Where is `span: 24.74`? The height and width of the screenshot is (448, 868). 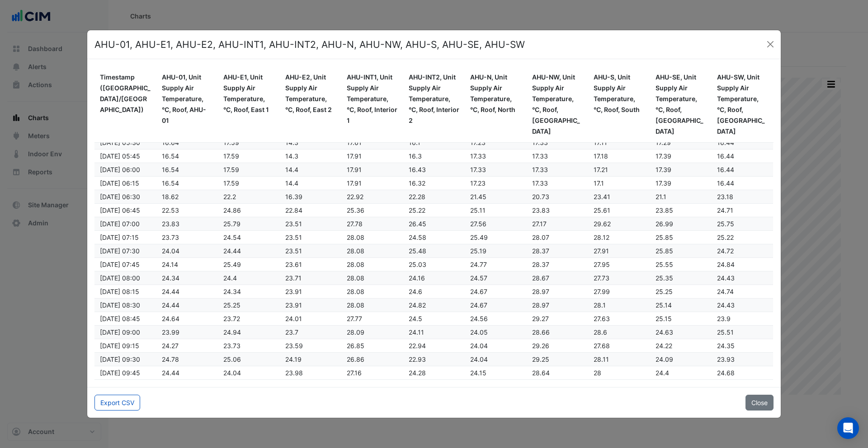
span: 24.74 is located at coordinates (725, 292).